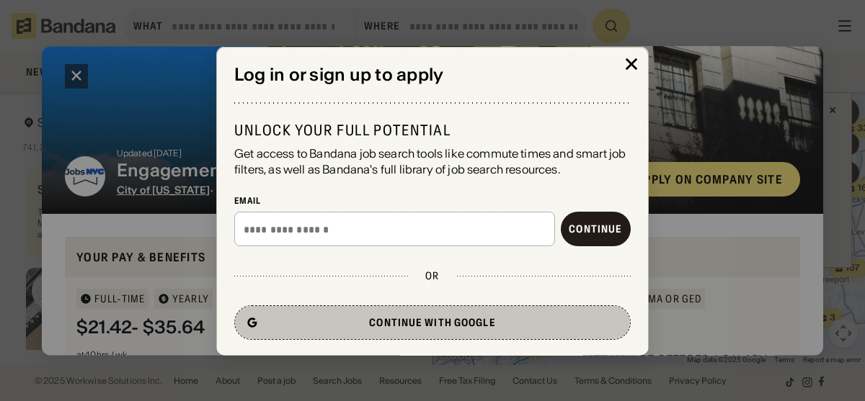  Describe the element at coordinates (432, 130) in the screenshot. I see `div: Unlock your full potential` at that location.